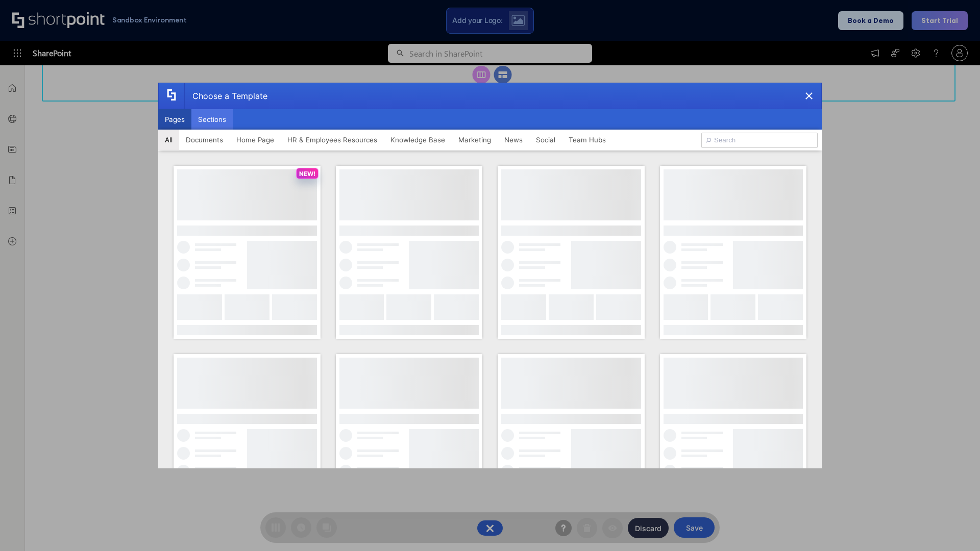 The height and width of the screenshot is (551, 980). What do you see at coordinates (169, 140) in the screenshot?
I see `button: All` at bounding box center [169, 140].